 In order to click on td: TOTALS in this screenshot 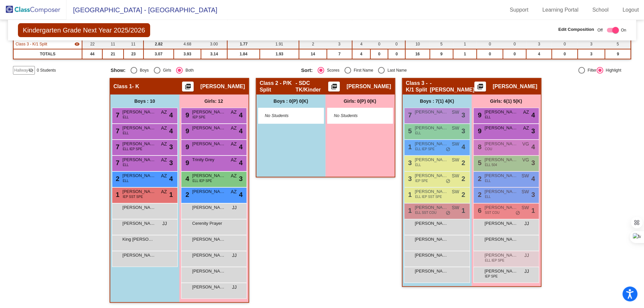, I will do `click(48, 54)`.